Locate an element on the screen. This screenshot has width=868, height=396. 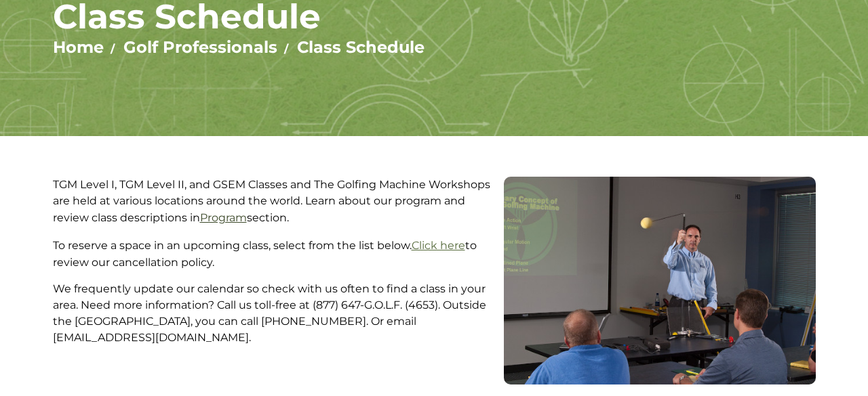
a: Click here is located at coordinates (438, 245).